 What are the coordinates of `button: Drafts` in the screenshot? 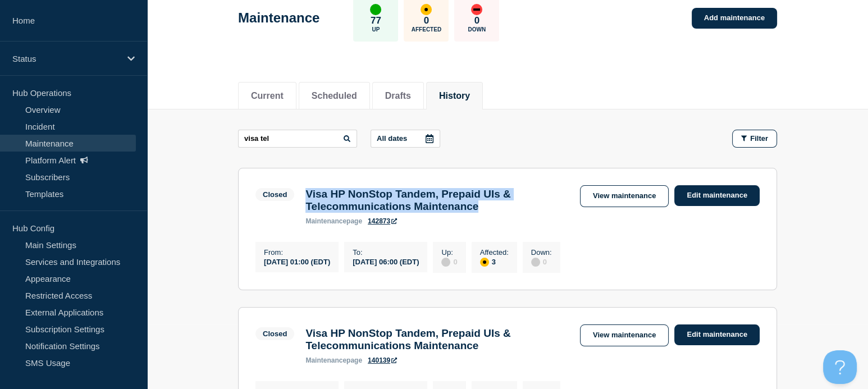 It's located at (398, 96).